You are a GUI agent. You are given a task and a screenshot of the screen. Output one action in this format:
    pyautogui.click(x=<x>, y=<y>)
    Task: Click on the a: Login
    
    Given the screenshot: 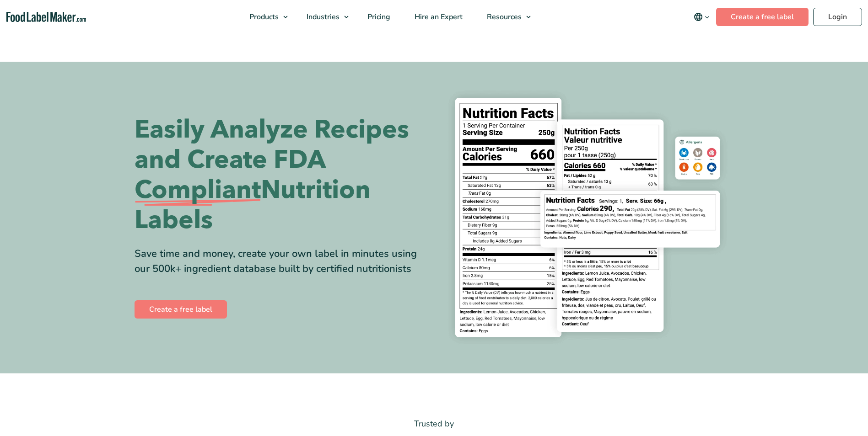 What is the action you would take?
    pyautogui.click(x=837, y=17)
    